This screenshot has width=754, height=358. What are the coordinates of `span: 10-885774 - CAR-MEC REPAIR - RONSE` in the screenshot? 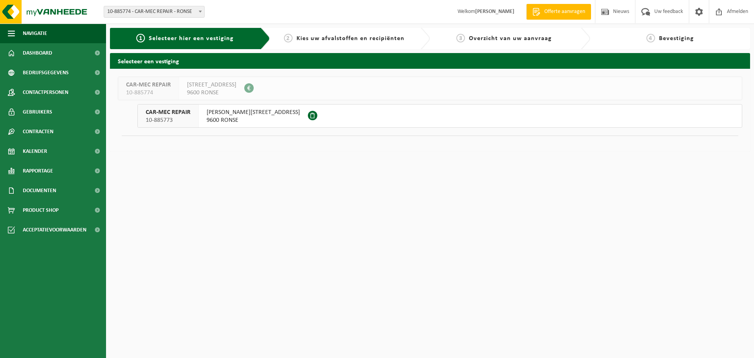 It's located at (154, 12).